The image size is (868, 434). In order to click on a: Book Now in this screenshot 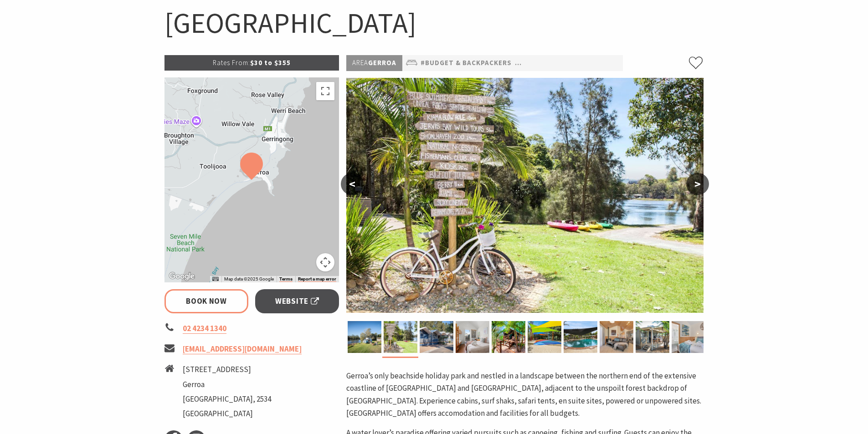, I will do `click(206, 301)`.